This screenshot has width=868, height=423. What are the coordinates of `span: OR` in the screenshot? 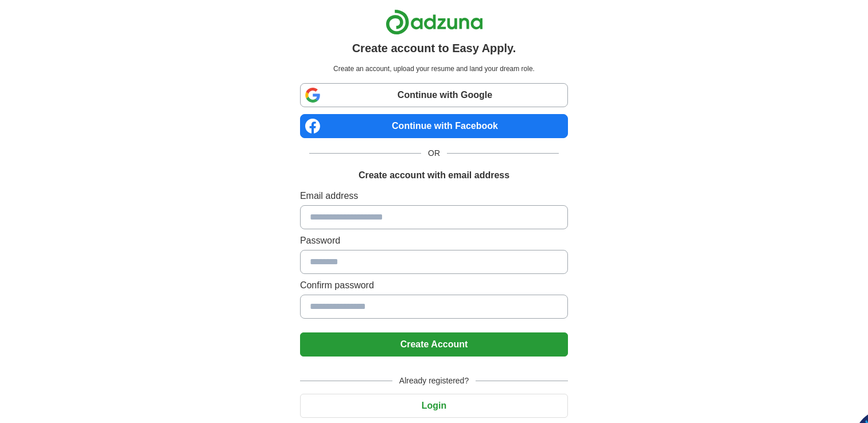 It's located at (433, 153).